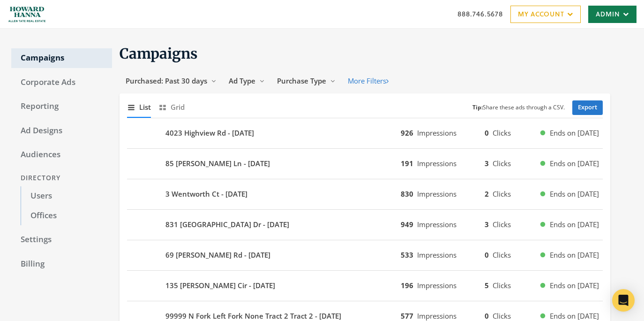  Describe the element at coordinates (242, 81) in the screenshot. I see `span: Ad Type` at that location.